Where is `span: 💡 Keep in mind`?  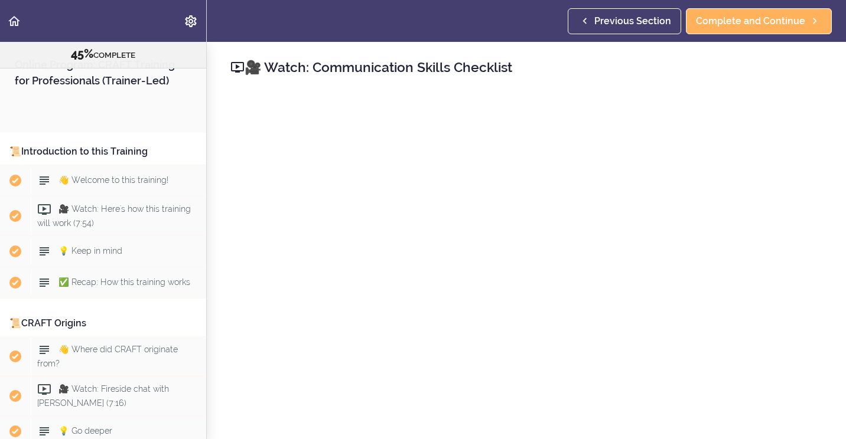
span: 💡 Keep in mind is located at coordinates (90, 251).